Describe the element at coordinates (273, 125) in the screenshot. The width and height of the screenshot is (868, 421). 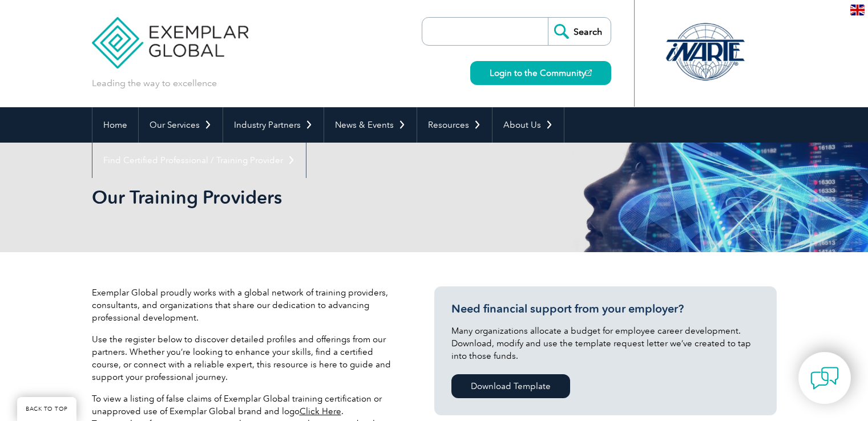
I see `a: Industry Partners` at that location.